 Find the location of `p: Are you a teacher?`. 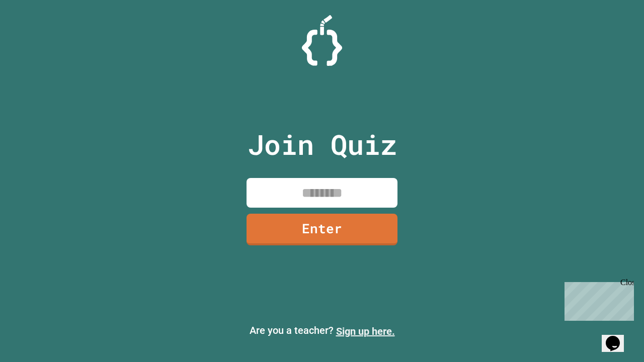

p: Are you a teacher? is located at coordinates (322, 331).